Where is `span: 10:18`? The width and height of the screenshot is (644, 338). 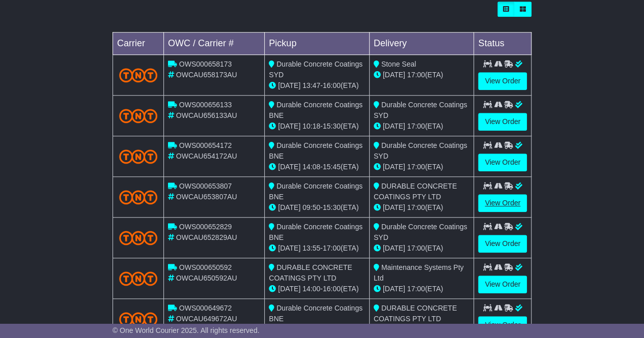
span: 10:18 is located at coordinates (311, 126).